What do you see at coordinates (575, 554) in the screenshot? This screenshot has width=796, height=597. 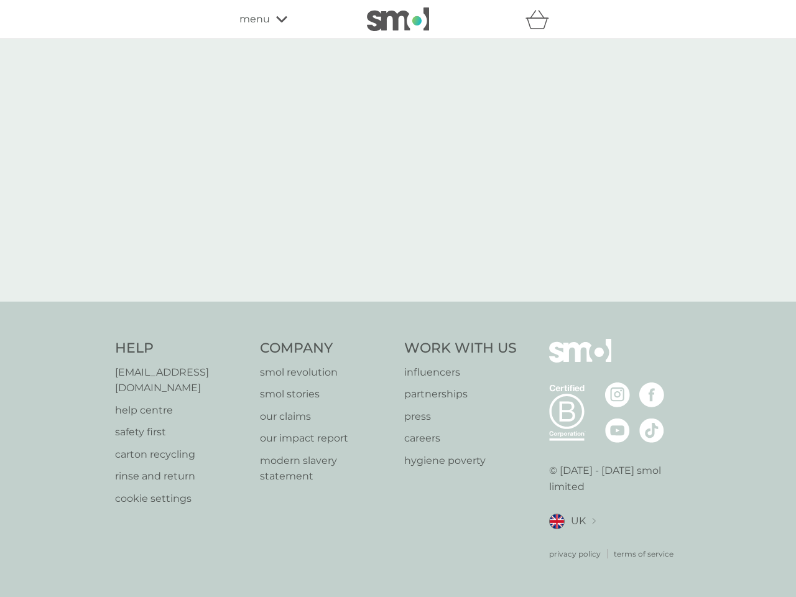 I see `p: privacy policy` at bounding box center [575, 554].